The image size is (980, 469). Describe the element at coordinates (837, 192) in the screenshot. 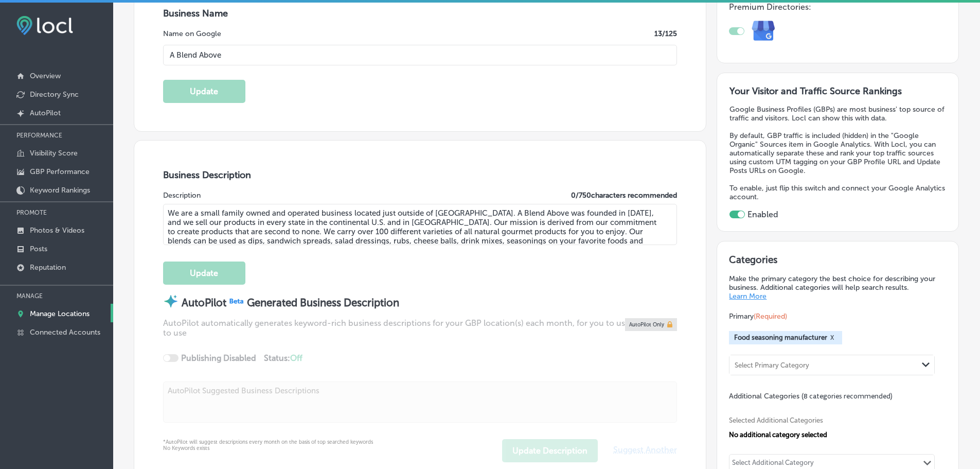

I see `p: To enable, just flip this switch and connect your Google Analytics account.` at that location.